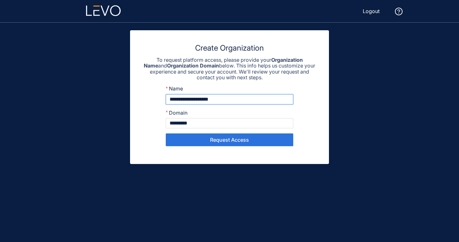  I want to click on label: Domain, so click(176, 113).